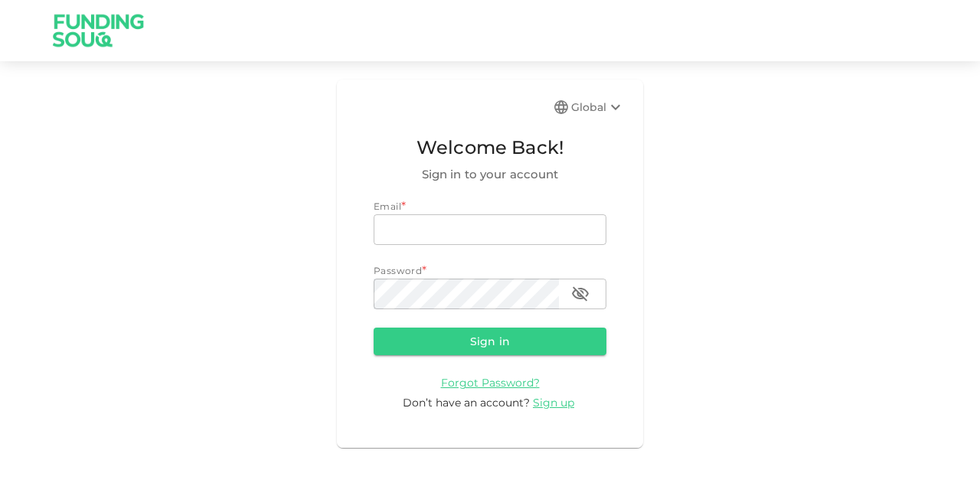 The image size is (980, 483). What do you see at coordinates (397, 270) in the screenshot?
I see `span: Password` at bounding box center [397, 270].